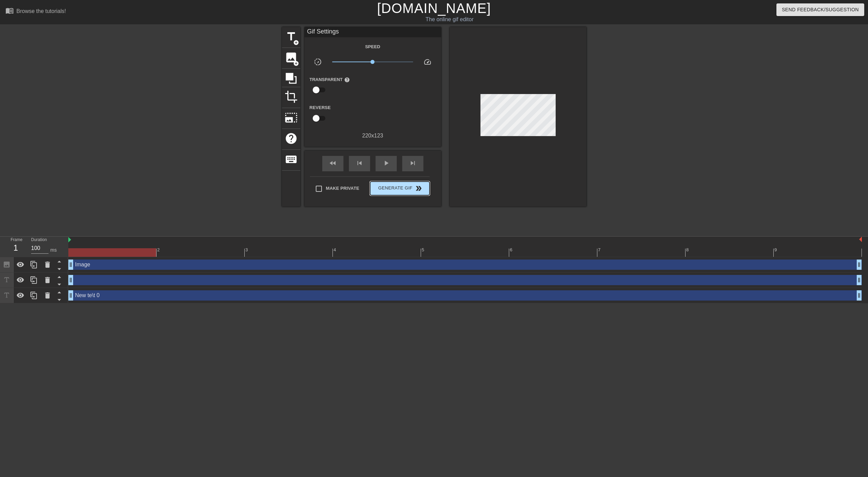 This screenshot has width=868, height=477. What do you see at coordinates (335, 250) in the screenshot?
I see `div: 4` at bounding box center [335, 250].